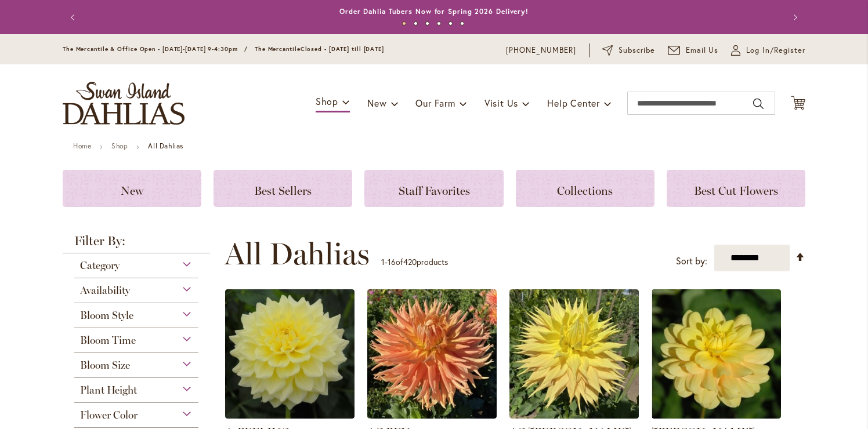 The width and height of the screenshot is (868, 429). What do you see at coordinates (585, 189) in the screenshot?
I see `a: Collections` at bounding box center [585, 189].